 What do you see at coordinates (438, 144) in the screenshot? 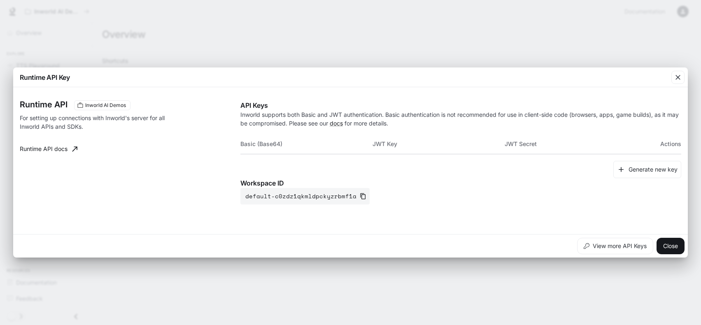
I see `th: JWT Key` at bounding box center [438, 144].